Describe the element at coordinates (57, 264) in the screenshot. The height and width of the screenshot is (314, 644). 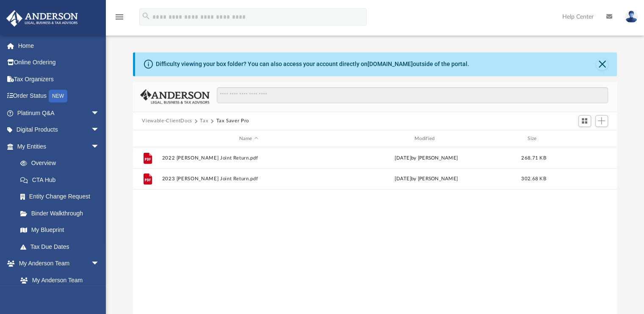
I see `a: My Anderson Teamarrow_drop_down` at that location.